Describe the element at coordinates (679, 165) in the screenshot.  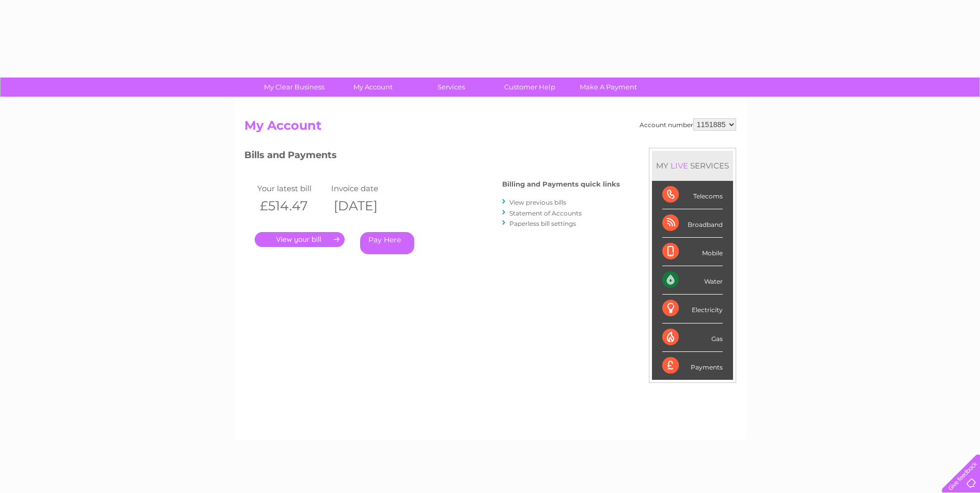
I see `div: LIVE` at that location.